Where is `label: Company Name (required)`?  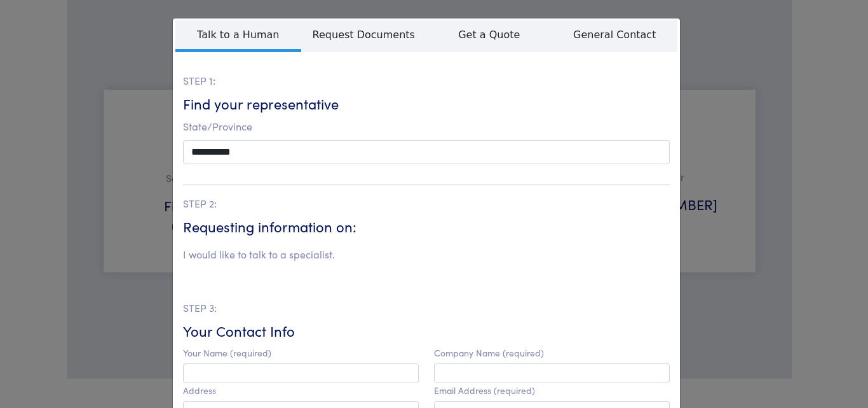 label: Company Name (required) is located at coordinates (489, 352).